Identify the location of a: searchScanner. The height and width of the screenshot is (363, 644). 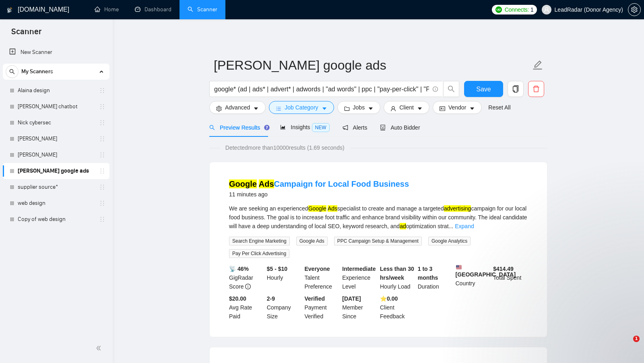
(203, 10).